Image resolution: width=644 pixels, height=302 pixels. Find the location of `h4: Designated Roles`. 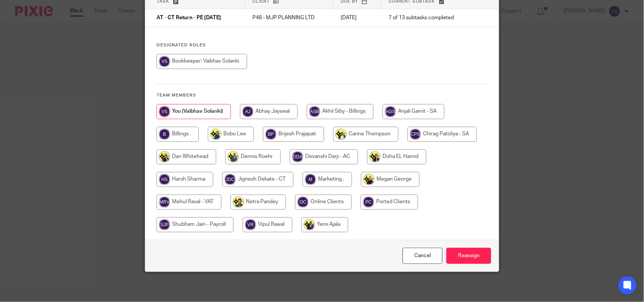

h4: Designated Roles is located at coordinates (322, 45).